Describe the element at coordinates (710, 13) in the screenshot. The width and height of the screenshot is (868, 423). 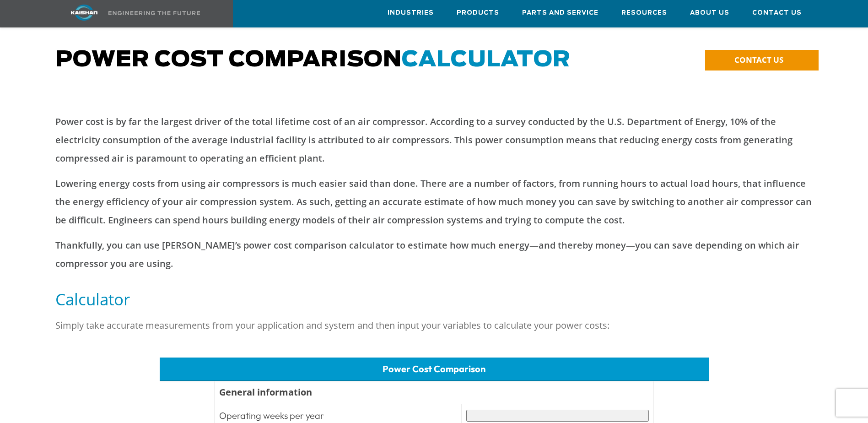
I see `span: About Us` at that location.